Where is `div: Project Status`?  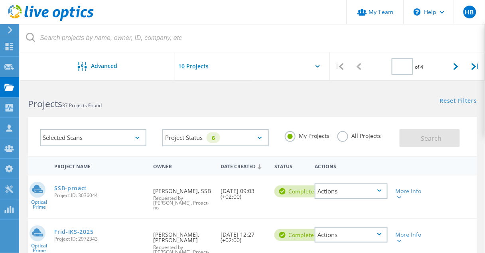 div: Project Status is located at coordinates (215, 137).